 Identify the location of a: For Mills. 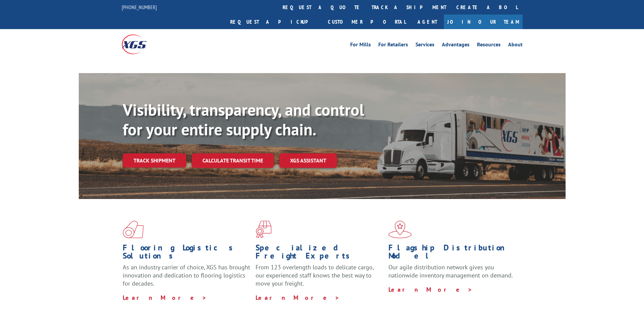
(361, 45).